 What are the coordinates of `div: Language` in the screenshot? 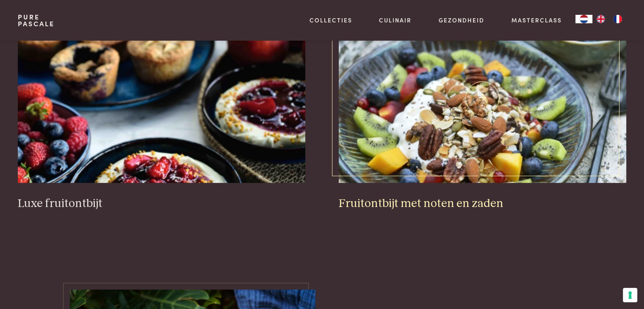 It's located at (584, 19).